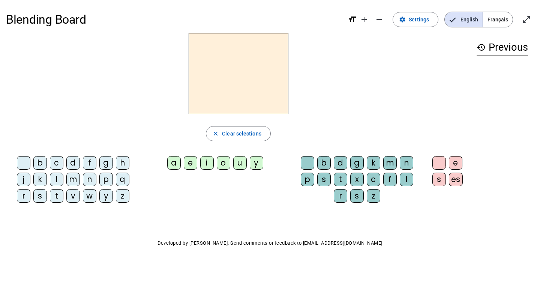 This screenshot has width=540, height=292. I want to click on div: w, so click(90, 196).